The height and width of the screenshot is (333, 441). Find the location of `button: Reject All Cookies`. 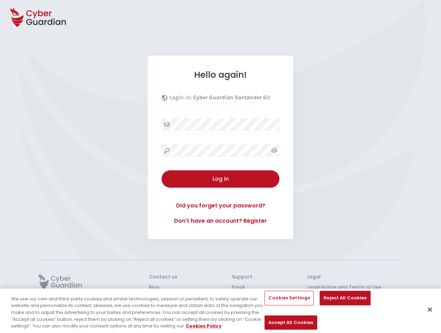

button: Reject All Cookies is located at coordinates (345, 298).